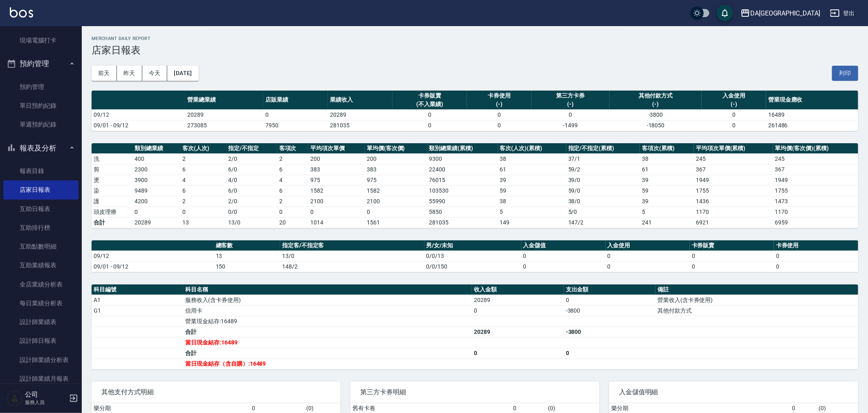  I want to click on td: 1582, so click(336, 190).